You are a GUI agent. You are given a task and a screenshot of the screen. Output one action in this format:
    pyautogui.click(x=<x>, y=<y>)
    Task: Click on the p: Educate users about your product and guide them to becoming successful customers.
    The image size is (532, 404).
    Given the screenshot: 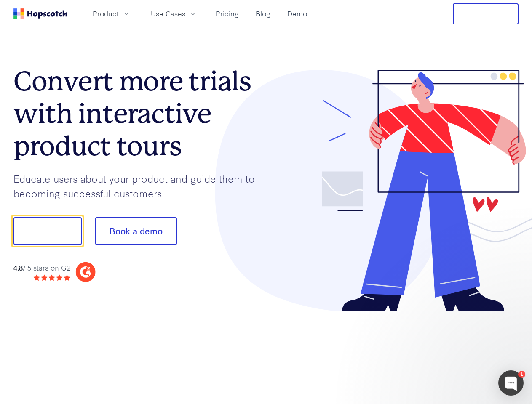 What is the action you would take?
    pyautogui.click(x=140, y=186)
    